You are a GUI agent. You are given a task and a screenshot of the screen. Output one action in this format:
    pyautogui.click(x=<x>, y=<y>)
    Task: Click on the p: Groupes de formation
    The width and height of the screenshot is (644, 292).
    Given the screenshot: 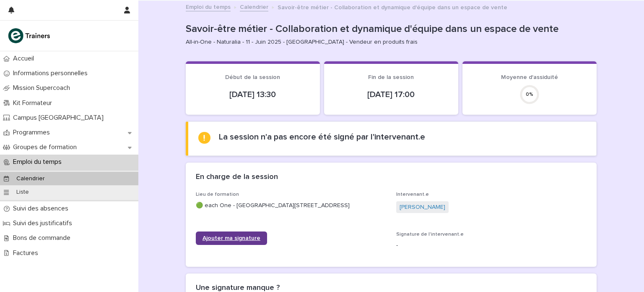 What is the action you would take?
    pyautogui.click(x=47, y=147)
    